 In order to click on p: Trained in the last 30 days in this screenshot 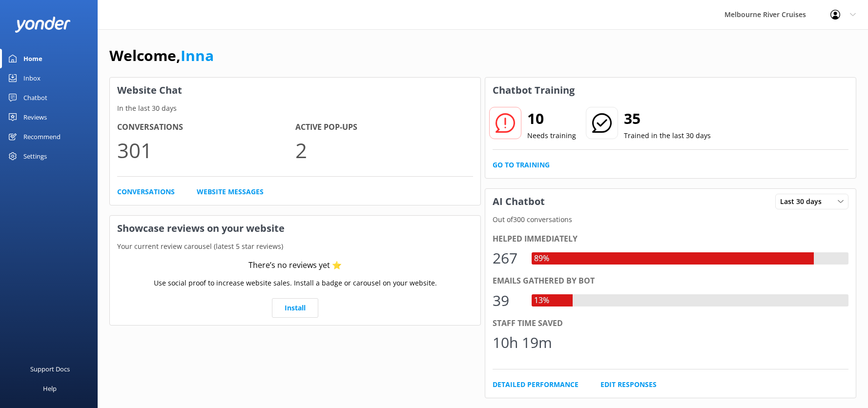, I will do `click(667, 136)`.